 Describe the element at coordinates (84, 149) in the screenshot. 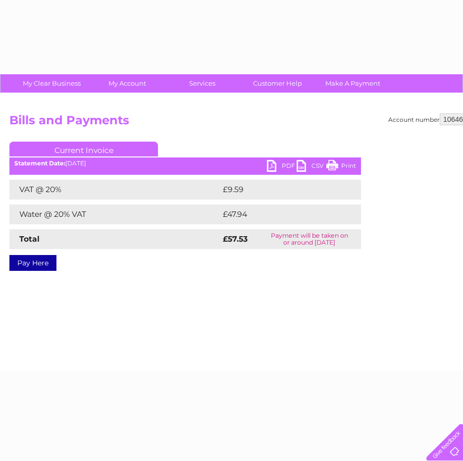

I see `a: Current Invoice` at that location.